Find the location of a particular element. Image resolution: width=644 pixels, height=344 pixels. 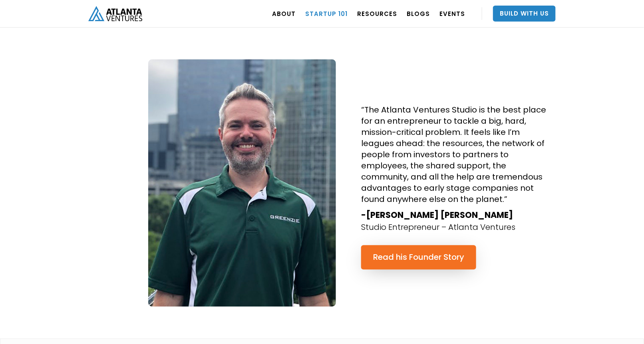

a: Read his Founder Story is located at coordinates (419, 258).